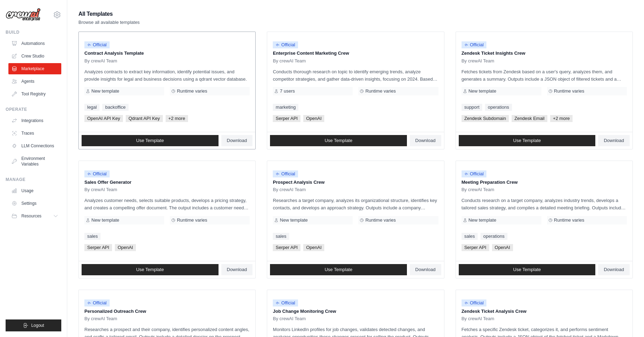 This screenshot has width=644, height=337. Describe the element at coordinates (38, 326) in the screenshot. I see `span: Logout` at that location.